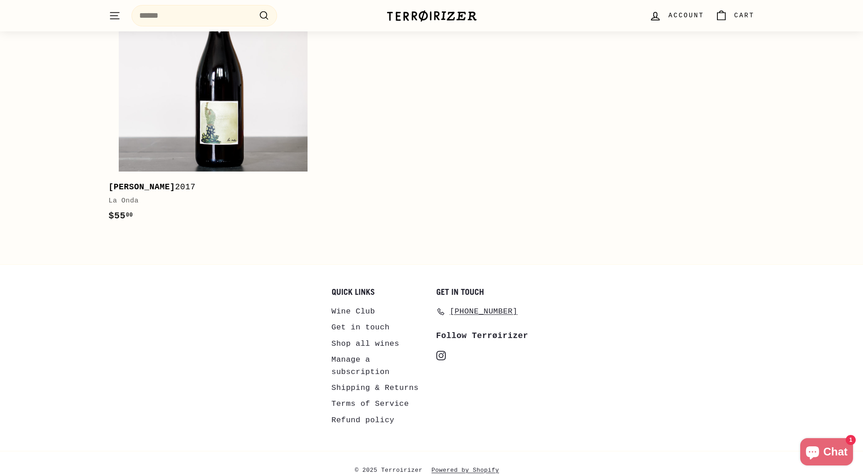 This screenshot has width=863, height=475. Describe the element at coordinates (484, 336) in the screenshot. I see `div: Follow Terrøirizer` at that location.